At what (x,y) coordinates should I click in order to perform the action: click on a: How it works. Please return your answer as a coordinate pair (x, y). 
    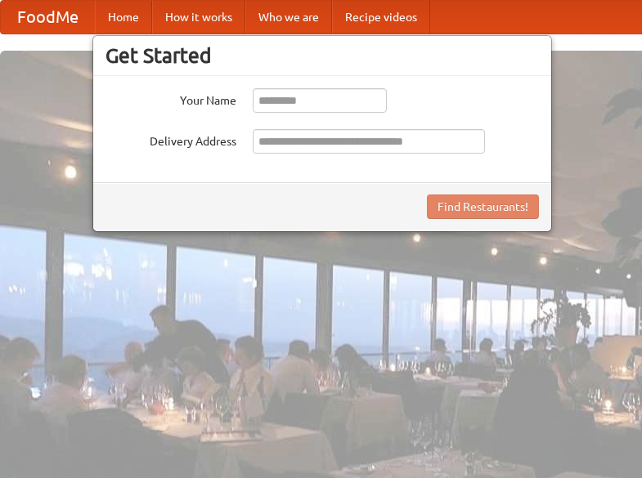
    Looking at the image, I should click on (199, 17).